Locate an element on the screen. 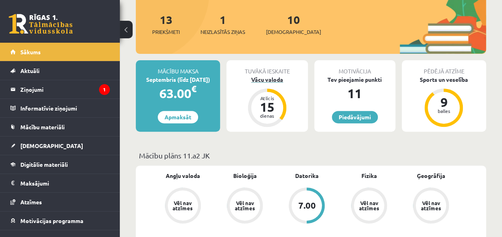 Image resolution: width=502 pixels, height=237 pixels. span: Mācību materiāli is located at coordinates (42, 127).